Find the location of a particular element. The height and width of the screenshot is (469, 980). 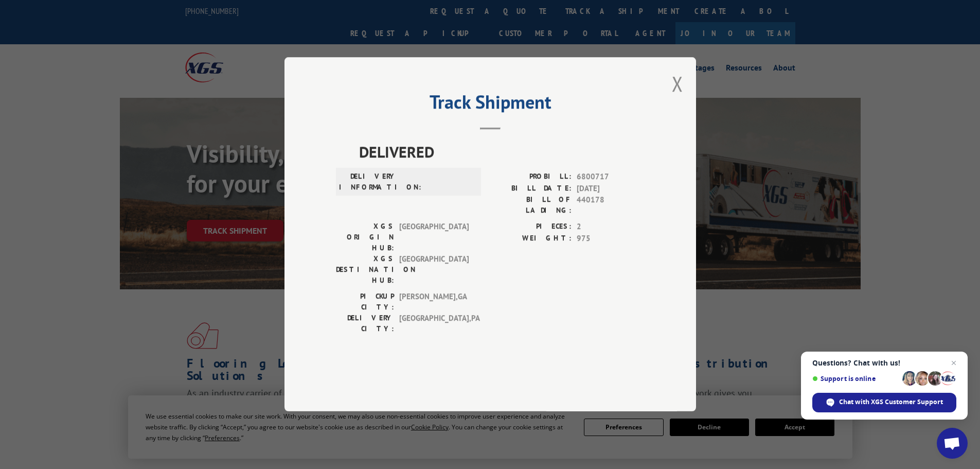

h2: Track Shipment is located at coordinates (490, 105).